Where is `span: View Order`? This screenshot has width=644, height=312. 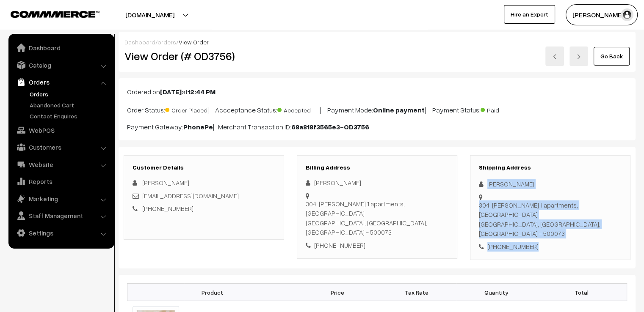
span: View Order is located at coordinates (194, 42).